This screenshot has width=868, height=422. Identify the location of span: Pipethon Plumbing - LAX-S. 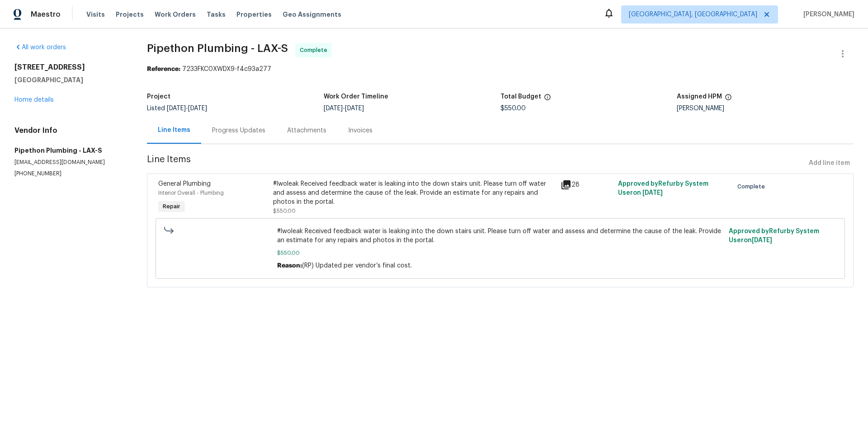
(217, 49).